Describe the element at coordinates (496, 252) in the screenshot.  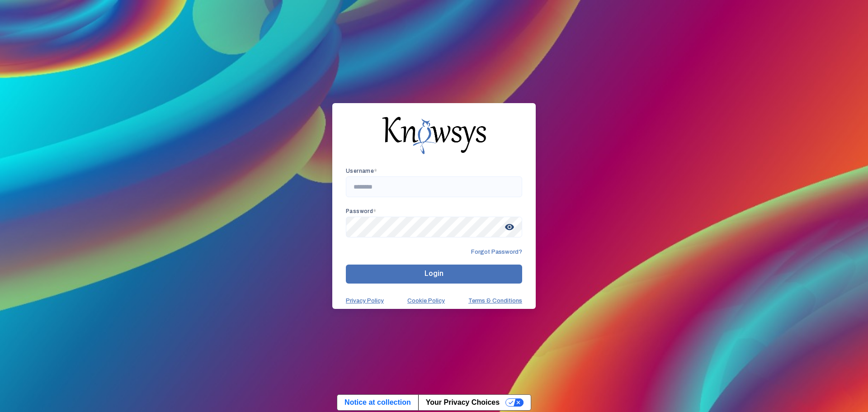
I see `span: Forgot Password?` at that location.